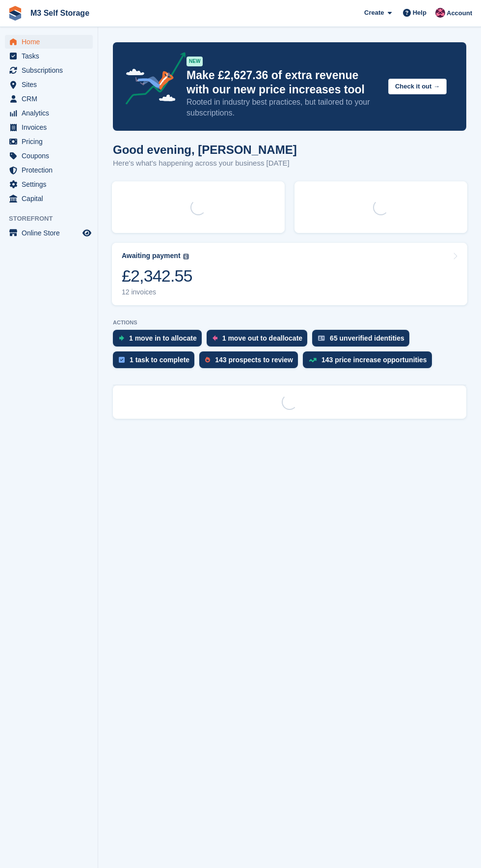  I want to click on span: Create, so click(374, 13).